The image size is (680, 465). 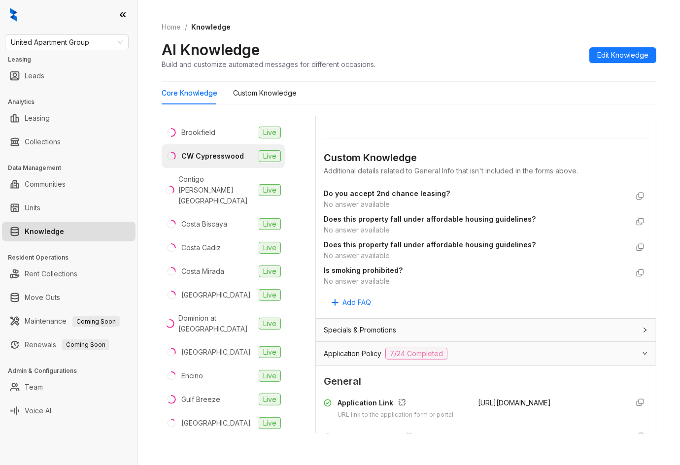 I want to click on div: Encino, so click(x=192, y=376).